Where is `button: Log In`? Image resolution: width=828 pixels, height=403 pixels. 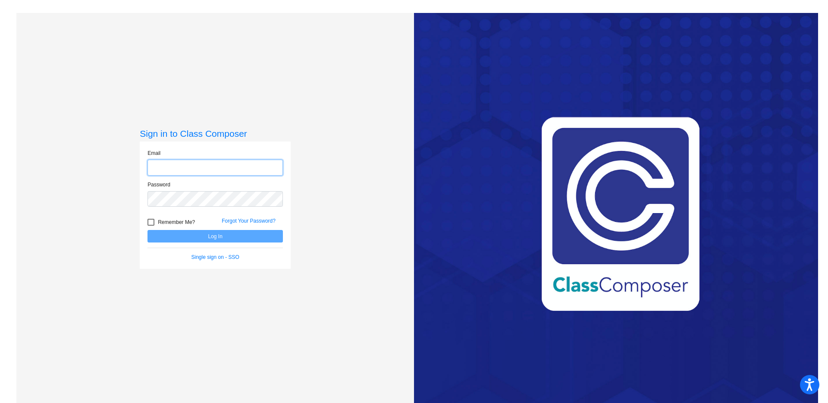 button: Log In is located at coordinates (215, 236).